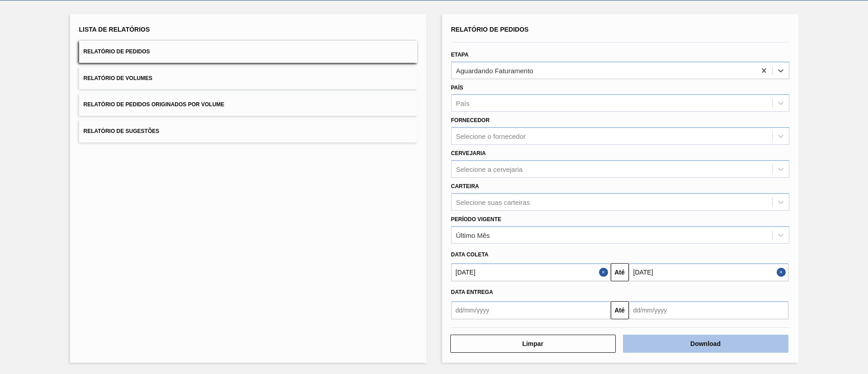  What do you see at coordinates (465, 186) in the screenshot?
I see `label: Carteira` at bounding box center [465, 186].